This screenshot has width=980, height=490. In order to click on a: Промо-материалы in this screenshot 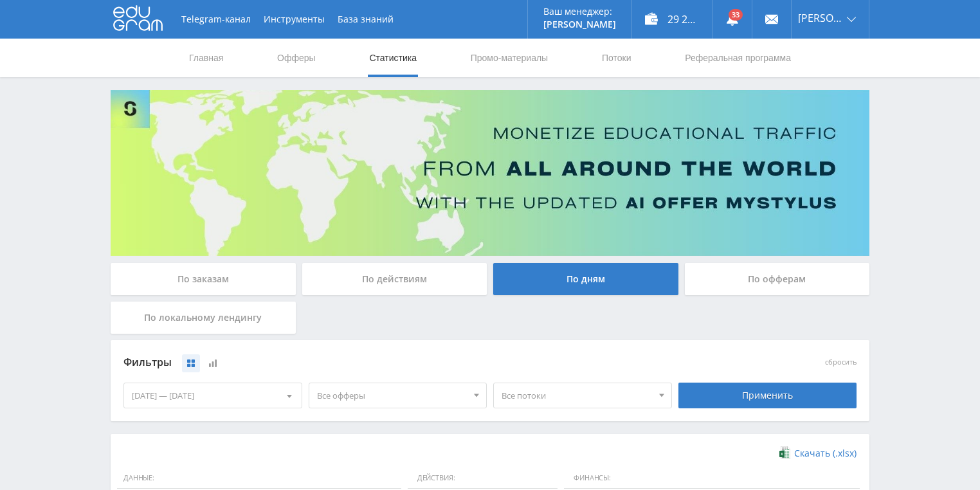, I will do `click(509, 58)`.